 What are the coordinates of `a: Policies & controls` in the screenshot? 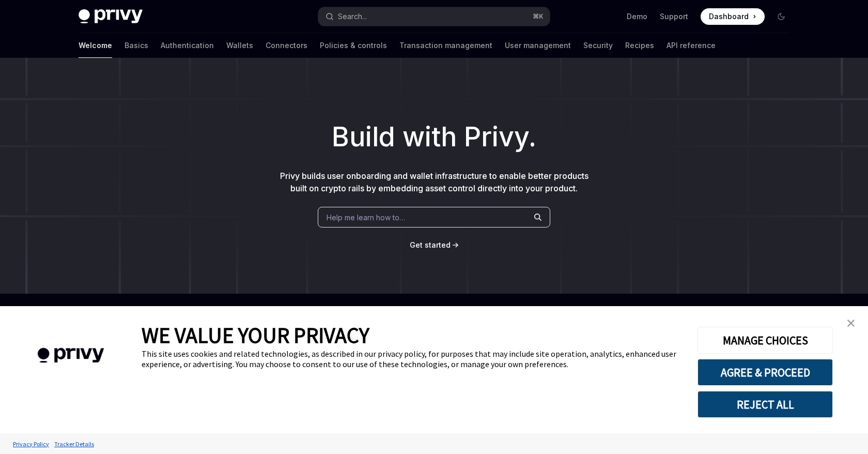 It's located at (354, 45).